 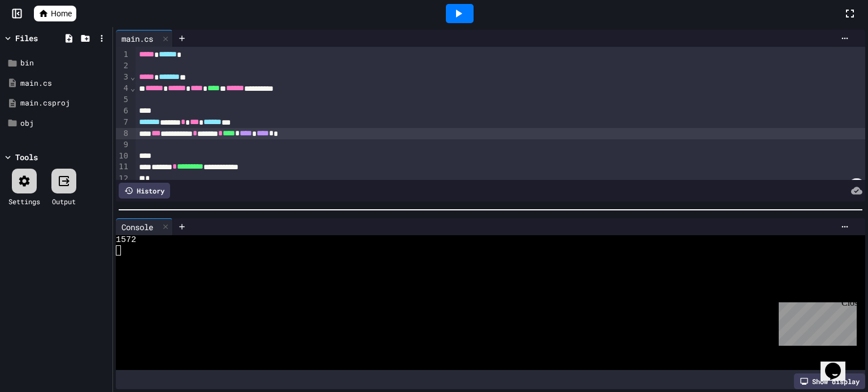 What do you see at coordinates (122, 111) in the screenshot?
I see `div: 6` at bounding box center [122, 111].